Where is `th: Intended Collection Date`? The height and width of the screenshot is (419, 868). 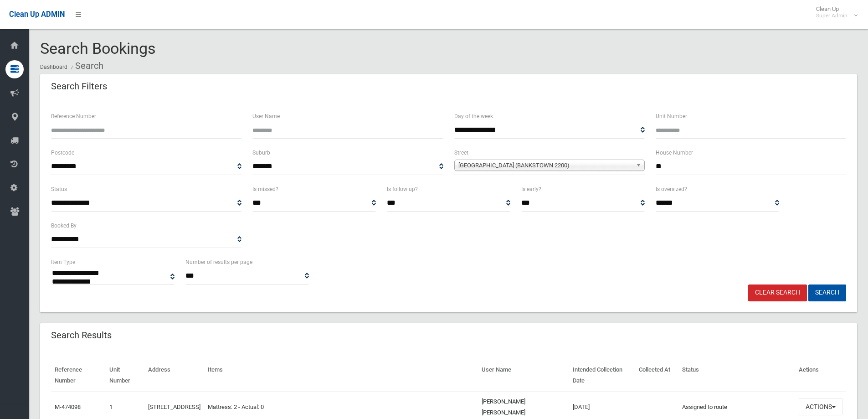
th: Intended Collection Date is located at coordinates (602, 375).